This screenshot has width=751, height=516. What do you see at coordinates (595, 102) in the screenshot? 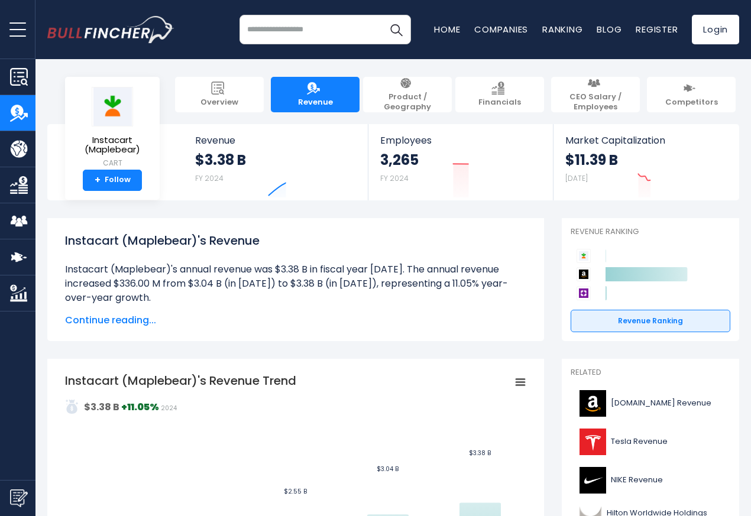
I see `span: CEO Salary / Employees` at bounding box center [595, 102].